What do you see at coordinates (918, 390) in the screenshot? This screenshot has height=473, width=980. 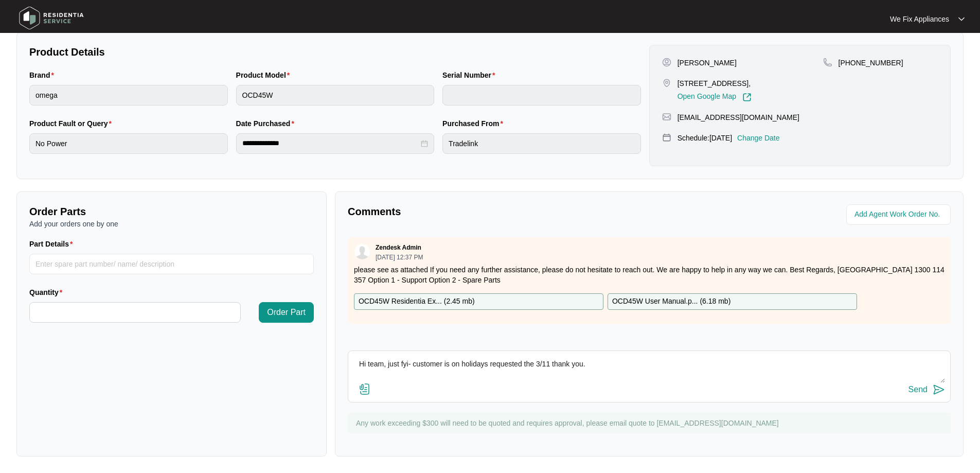 I see `div: Send` at bounding box center [918, 390].